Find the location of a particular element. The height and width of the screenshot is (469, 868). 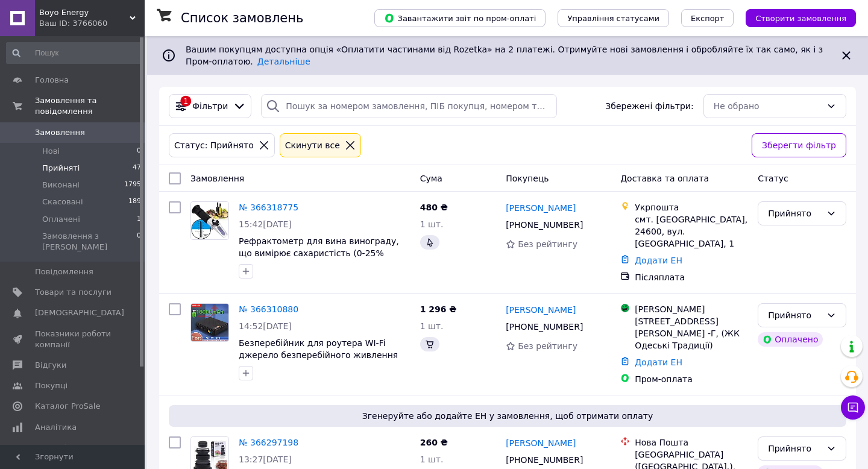

a: Безперебійник для роутера WI-Fi джерело безперебійного живлення роутера Mini UPS 16000mAh 18W is located at coordinates (318, 355).